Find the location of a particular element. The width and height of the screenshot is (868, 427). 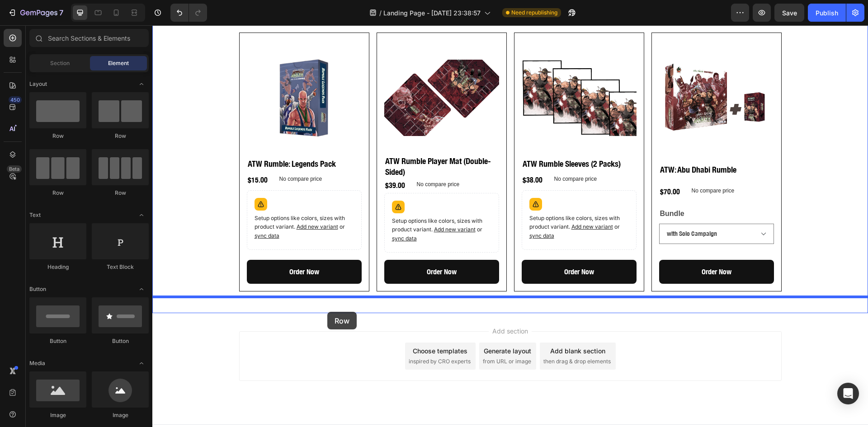

span: Save is located at coordinates (789, 13).